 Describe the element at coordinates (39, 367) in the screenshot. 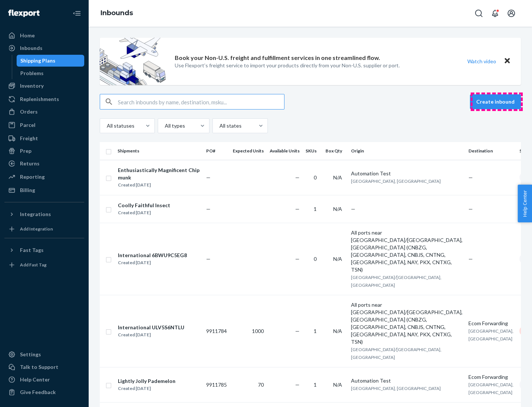

I see `div: Talk to Support` at that location.